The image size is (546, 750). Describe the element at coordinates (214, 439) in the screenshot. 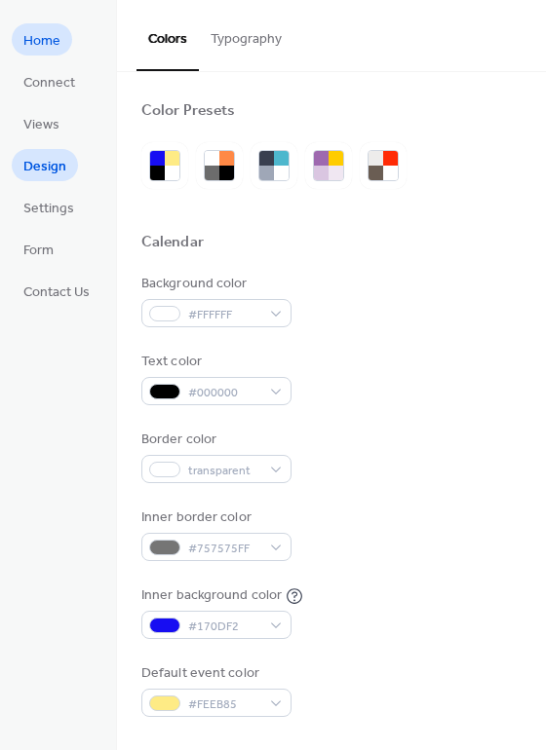

I see `div: Border color` at that location.